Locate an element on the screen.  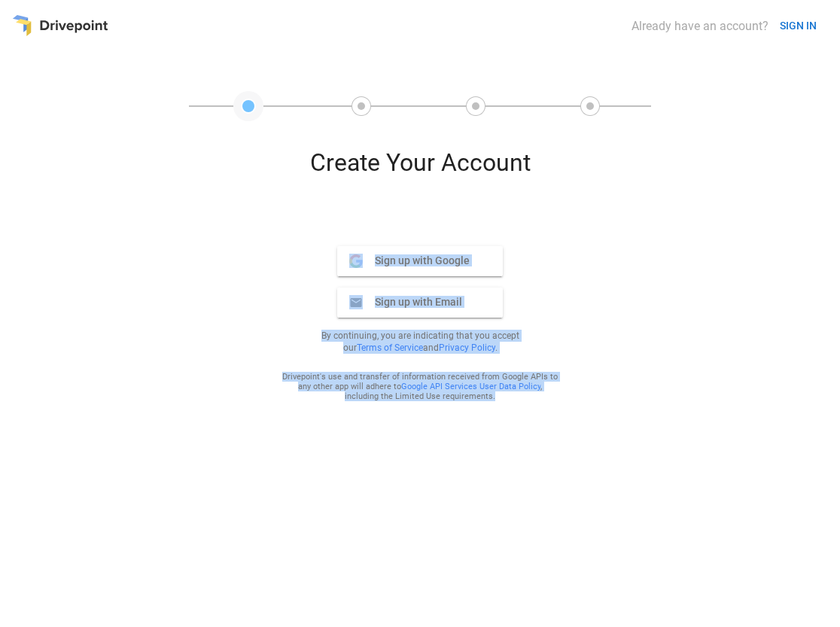
a: Privacy Policy is located at coordinates (467, 348).